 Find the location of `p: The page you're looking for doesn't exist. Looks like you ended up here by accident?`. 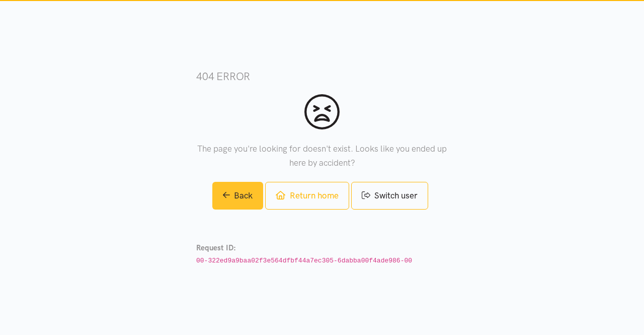

p: The page you're looking for doesn't exist. Looks like you ended up here by accident? is located at coordinates (322, 156).